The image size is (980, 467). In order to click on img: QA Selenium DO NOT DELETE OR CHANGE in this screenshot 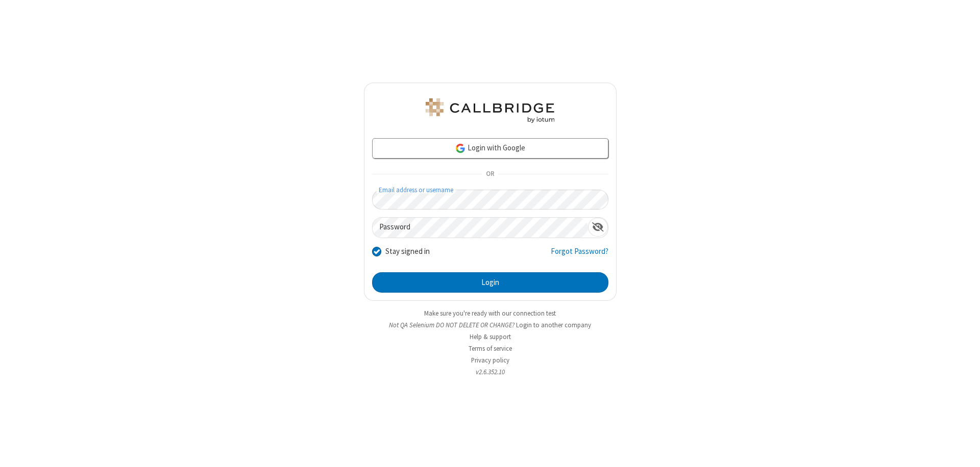, I will do `click(490, 110)`.